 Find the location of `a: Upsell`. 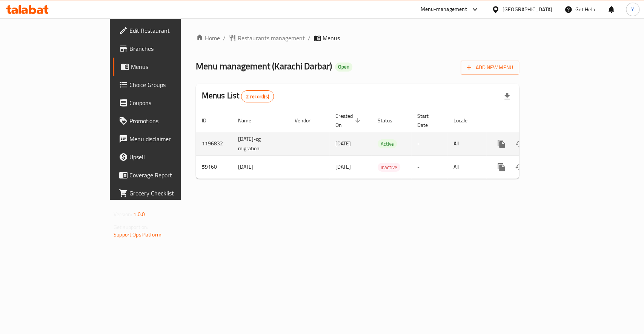

a: Upsell is located at coordinates (165, 158).